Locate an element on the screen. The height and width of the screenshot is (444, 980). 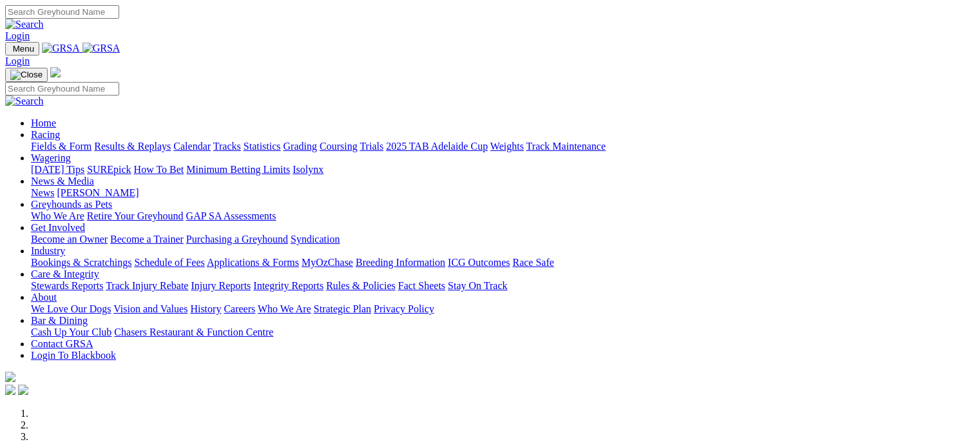
img: Close is located at coordinates (26, 75).